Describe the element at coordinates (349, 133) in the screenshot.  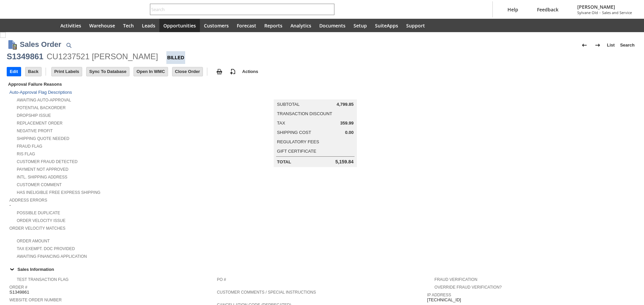
I see `span: 0.00` at that location.